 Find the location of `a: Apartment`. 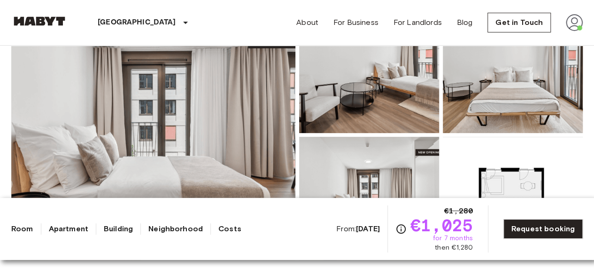

a: Apartment is located at coordinates (69, 229).